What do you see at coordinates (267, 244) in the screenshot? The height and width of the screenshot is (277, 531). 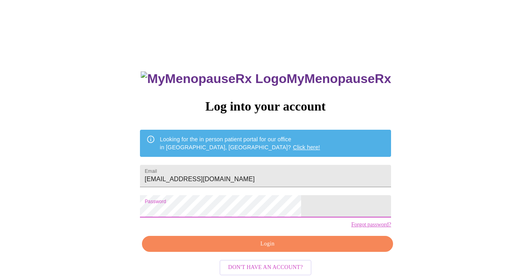 I see `button: Login` at bounding box center [267, 244].